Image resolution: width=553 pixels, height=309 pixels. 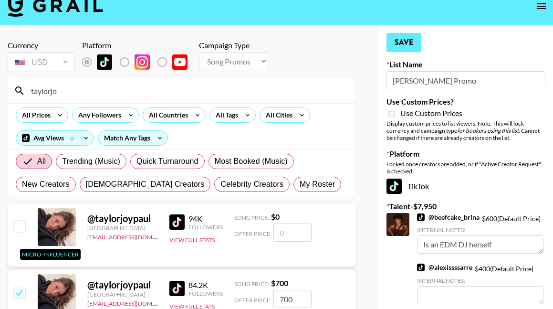 What do you see at coordinates (41, 62) in the screenshot?
I see `div: Remove selected talent to change your currency` at bounding box center [41, 62].